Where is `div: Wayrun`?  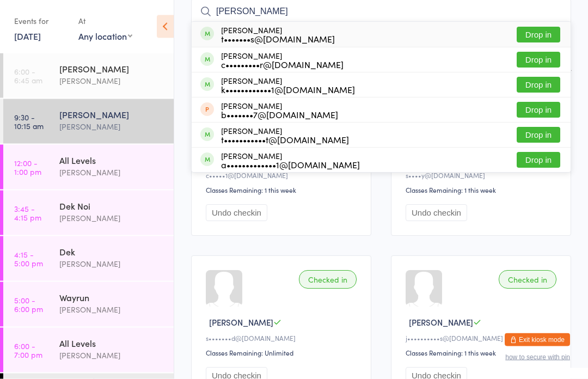 div: Wayrun is located at coordinates (111, 297).